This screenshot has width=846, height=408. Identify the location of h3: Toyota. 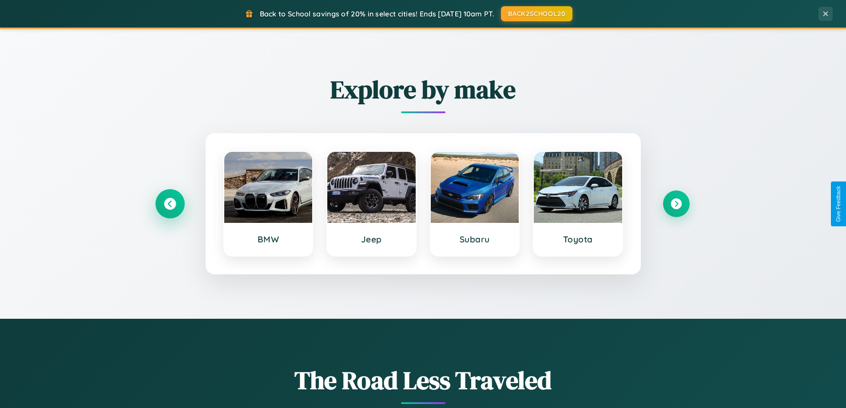
(578, 239).